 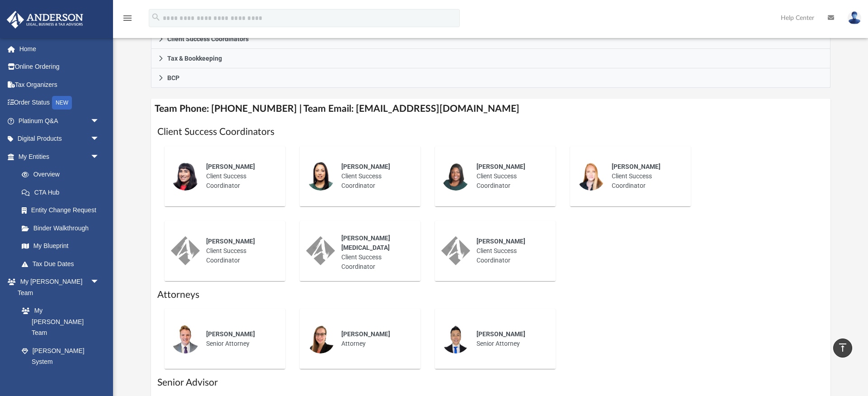 I want to click on a: Digital Productsarrow_drop_down, so click(x=60, y=139).